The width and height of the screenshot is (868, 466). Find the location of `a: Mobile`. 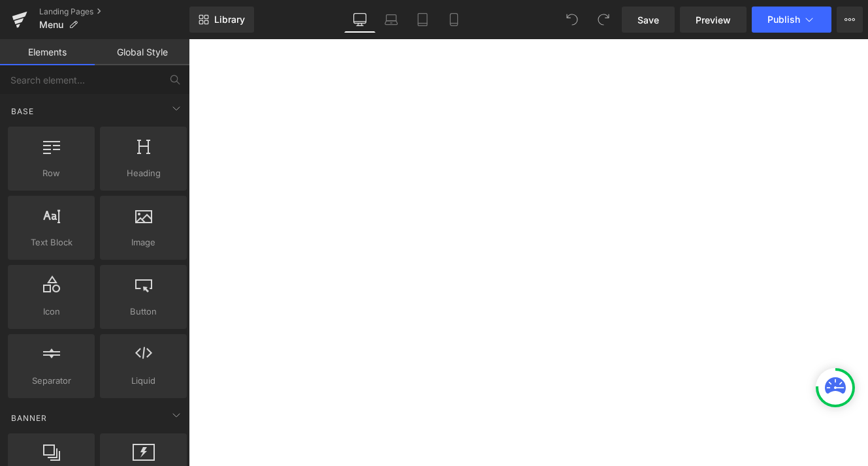

a: Mobile is located at coordinates (454, 20).